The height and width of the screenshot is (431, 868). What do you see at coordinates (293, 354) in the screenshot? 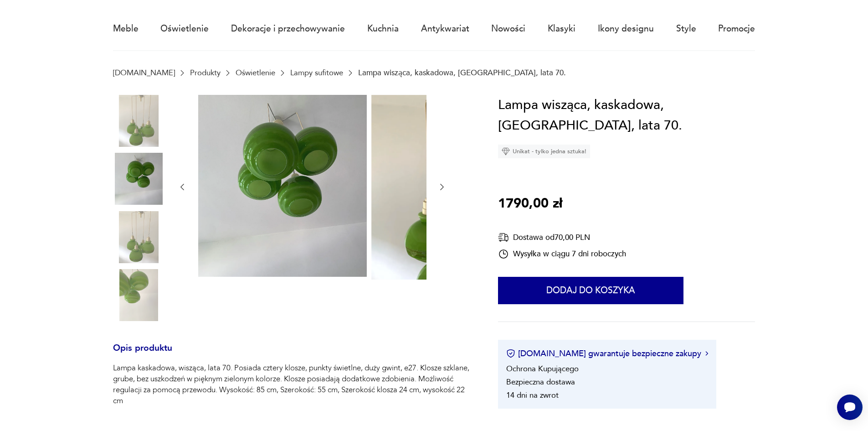
I see `h3: Opis produktu` at bounding box center [293, 354].